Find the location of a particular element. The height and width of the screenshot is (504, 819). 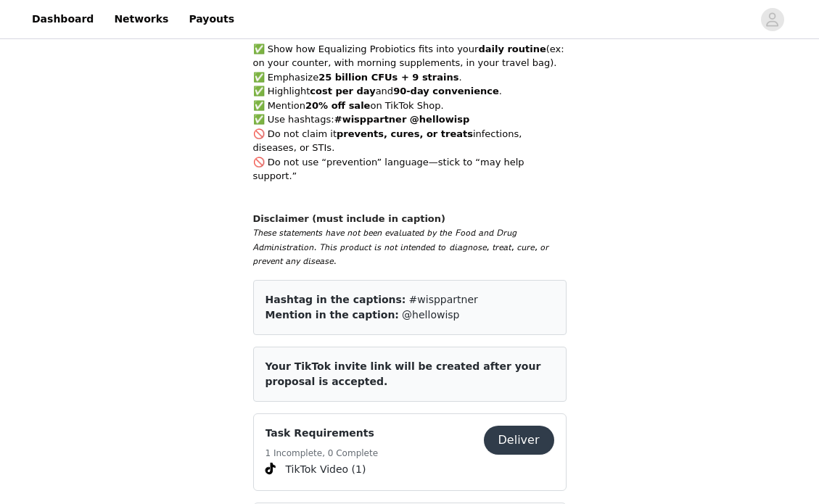

h4: Task Requirements is located at coordinates (322, 433).